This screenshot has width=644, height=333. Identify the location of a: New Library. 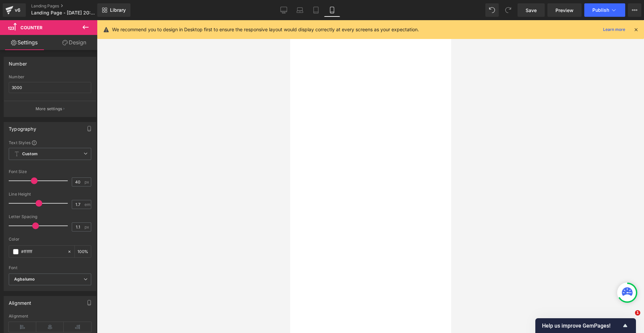
(114, 10).